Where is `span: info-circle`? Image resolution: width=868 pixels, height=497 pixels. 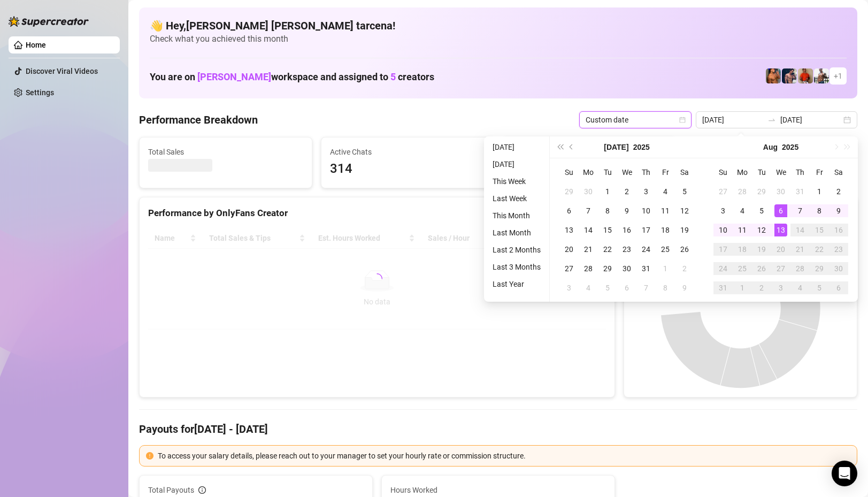
span: info-circle is located at coordinates (202, 490).